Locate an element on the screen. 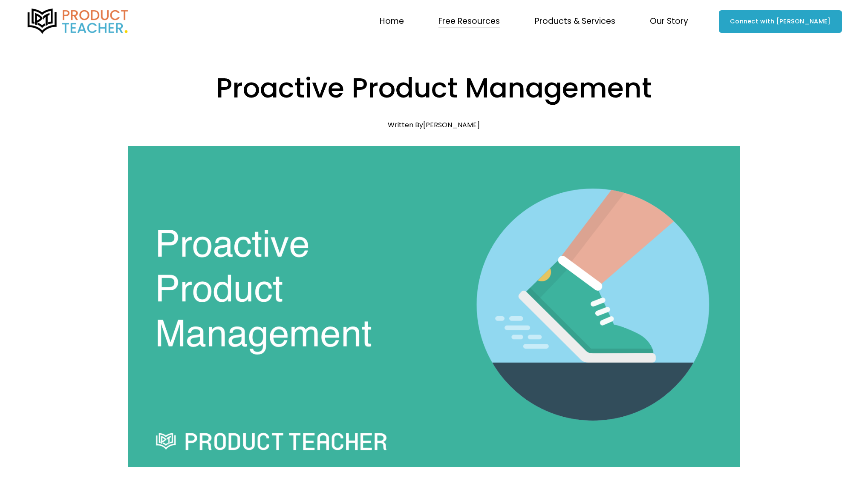  span: Our Story is located at coordinates (669, 22).